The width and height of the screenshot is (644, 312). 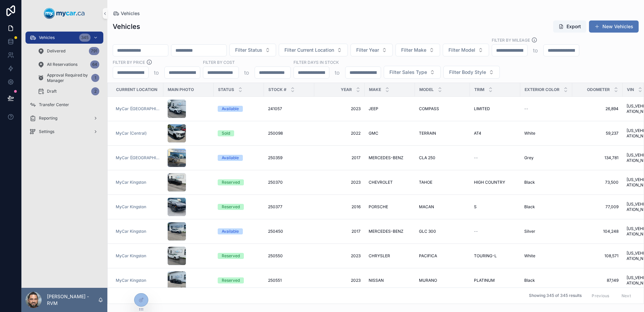 What do you see at coordinates (68, 91) in the screenshot?
I see `a: Draft2` at bounding box center [68, 91].